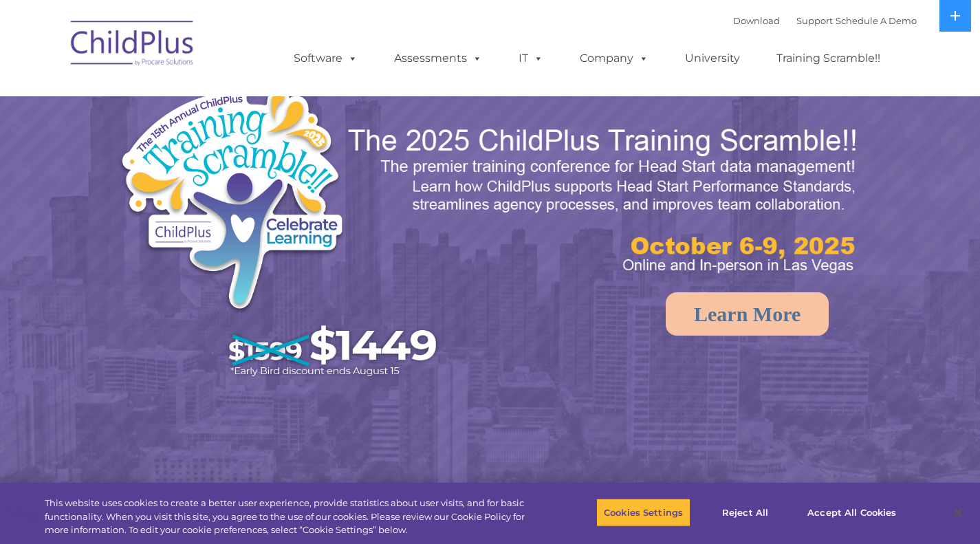  Describe the element at coordinates (852, 512) in the screenshot. I see `button: Accept All Cookies` at that location.